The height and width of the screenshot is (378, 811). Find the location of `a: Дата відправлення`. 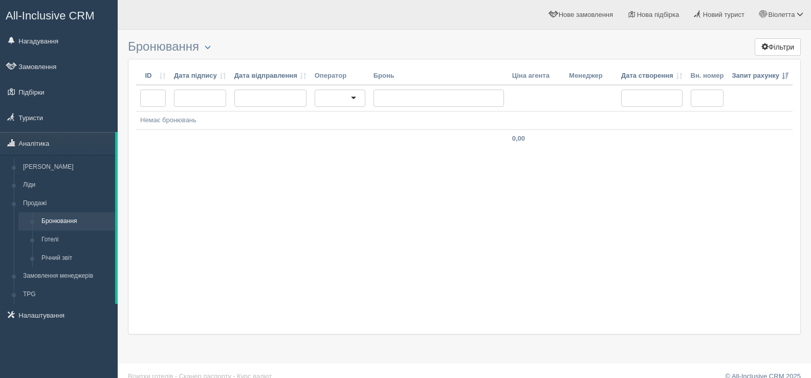

a: Дата відправлення is located at coordinates (270, 76).